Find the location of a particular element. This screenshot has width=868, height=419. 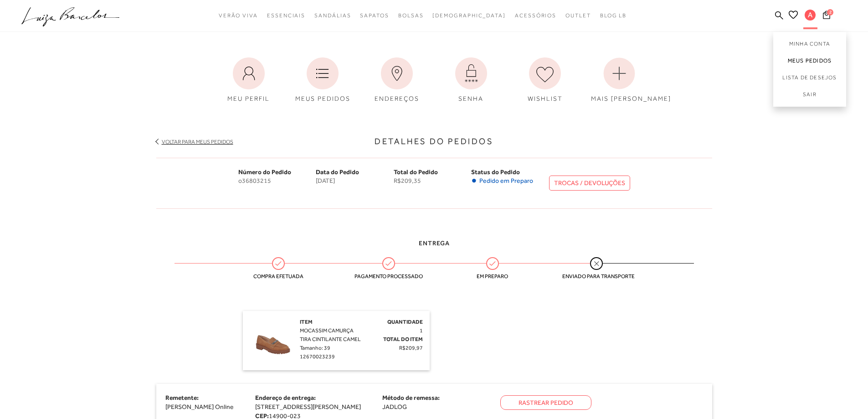

span: Número do Pedido is located at coordinates (265, 172).